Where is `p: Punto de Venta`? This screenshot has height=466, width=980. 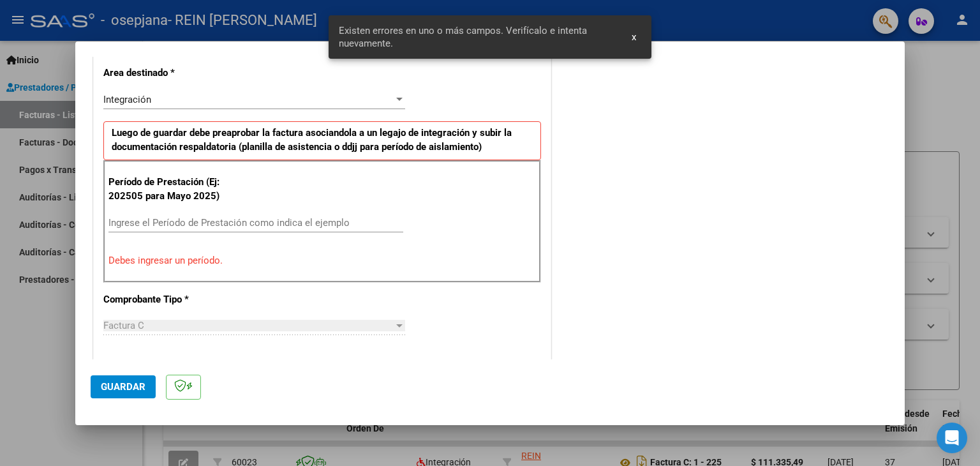
p: Punto de Venta is located at coordinates (169, 364).